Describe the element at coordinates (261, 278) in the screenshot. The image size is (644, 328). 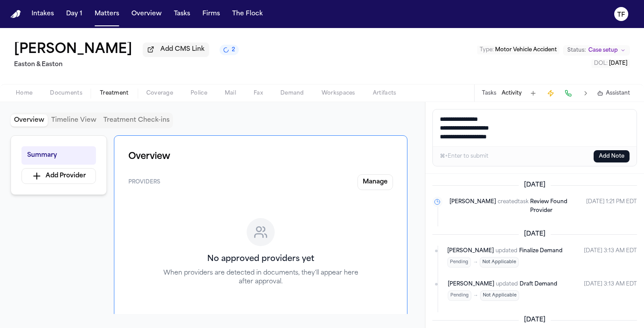
I see `p: When providers are detected in documents, they'll appear here after approval.` at that location.